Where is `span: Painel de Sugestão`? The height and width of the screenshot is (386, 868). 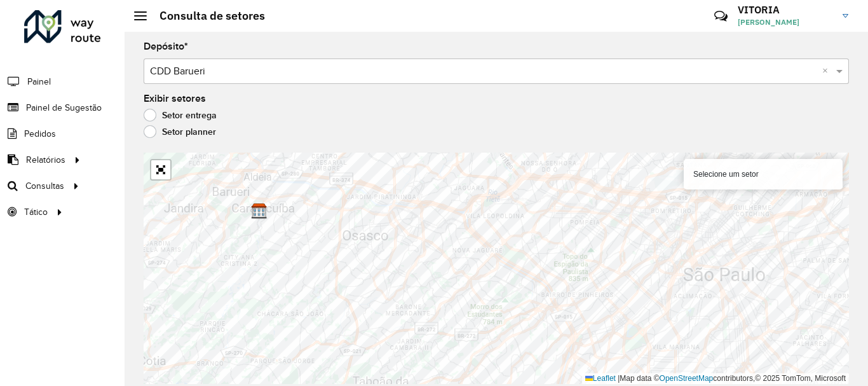 span: Painel de Sugestão is located at coordinates (64, 107).